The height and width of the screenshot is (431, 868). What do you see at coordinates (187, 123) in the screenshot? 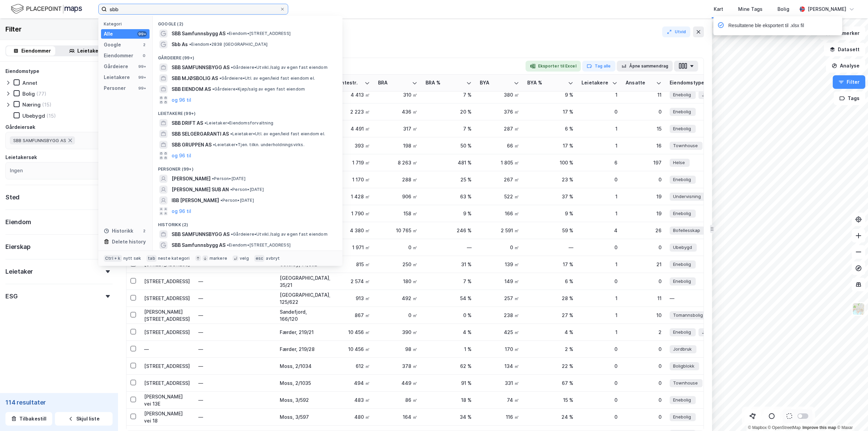
I see `span: SBB DRIFT AS` at bounding box center [187, 123].